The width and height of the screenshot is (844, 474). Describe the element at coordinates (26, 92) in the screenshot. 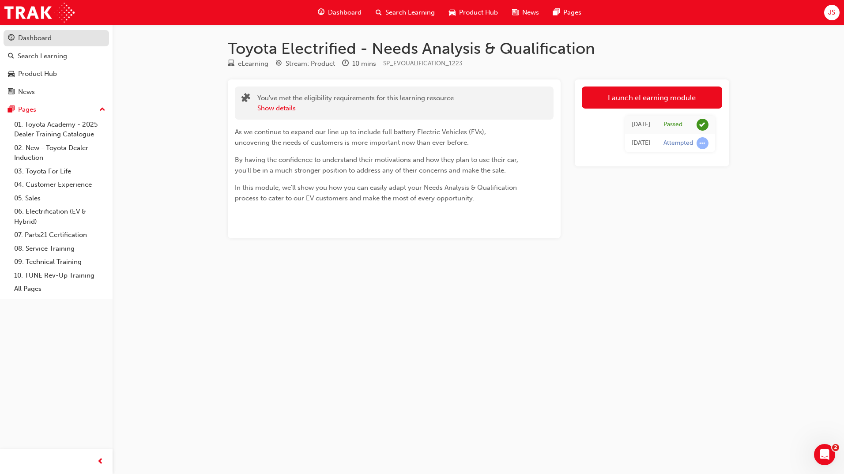

I see `div: News` at that location.